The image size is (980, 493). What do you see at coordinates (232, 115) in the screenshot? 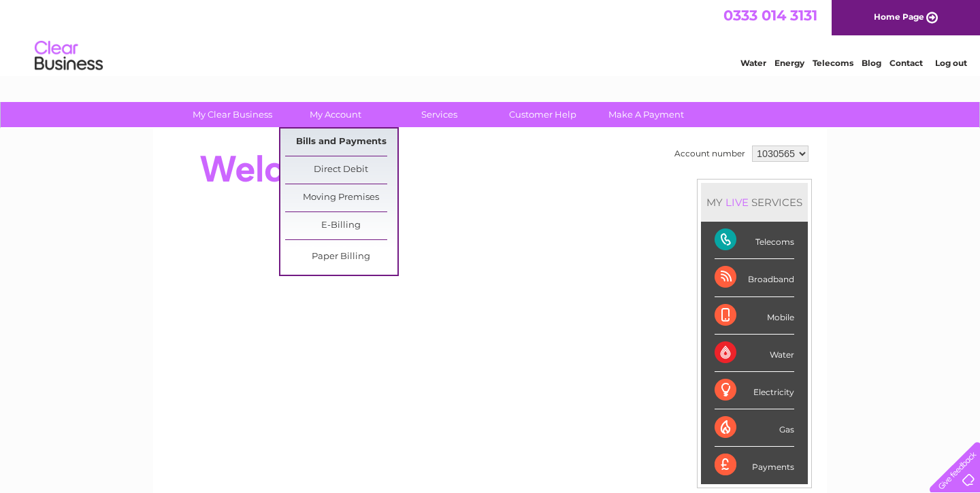
I see `a: My Clear Business` at bounding box center [232, 115].